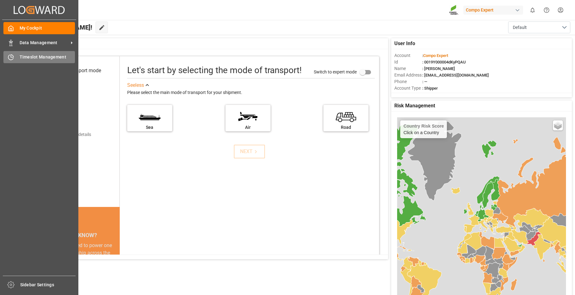  Describe the element at coordinates (251, 93) in the screenshot. I see `div: Please select the main mode of transport for your shipment.` at that location.